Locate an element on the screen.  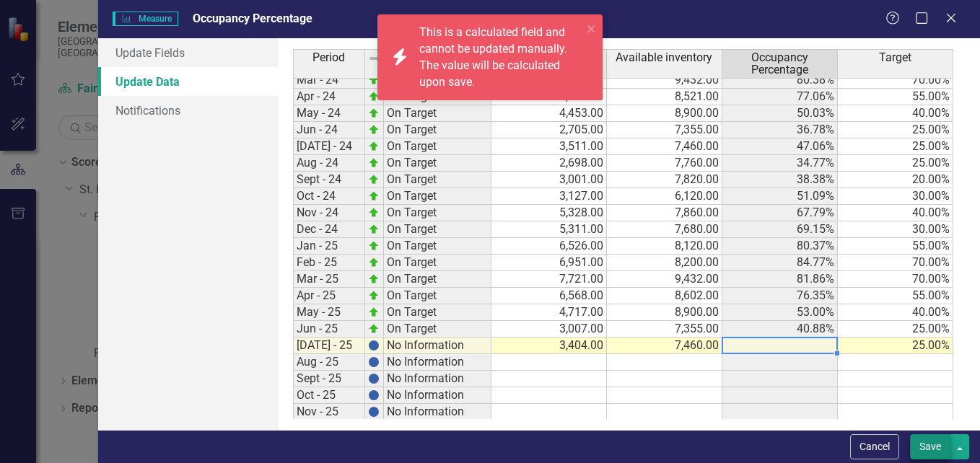
td: 51.09% is located at coordinates (780, 196).